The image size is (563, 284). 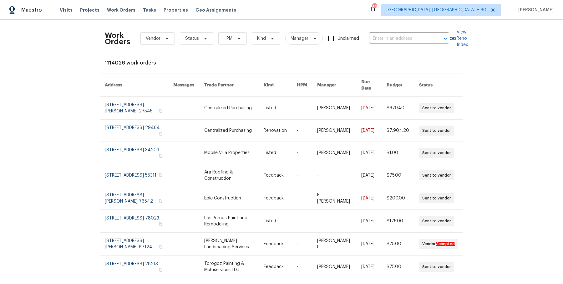 What do you see at coordinates (229, 175) in the screenshot?
I see `td: Ara Roofing & Construction` at bounding box center [229, 175].